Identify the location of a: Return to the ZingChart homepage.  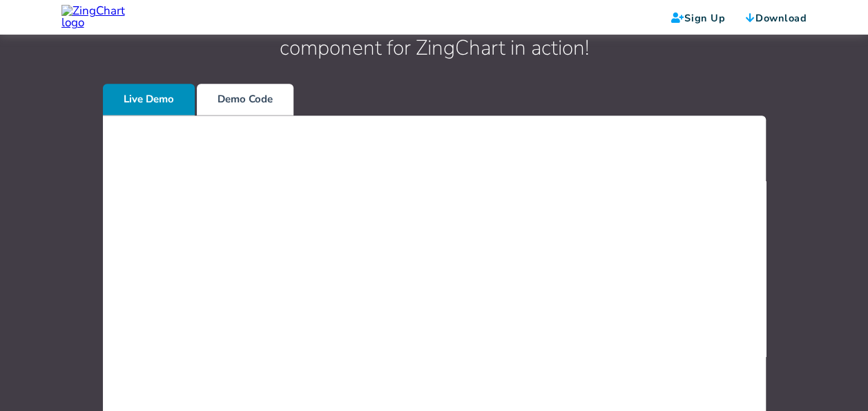
(101, 13).